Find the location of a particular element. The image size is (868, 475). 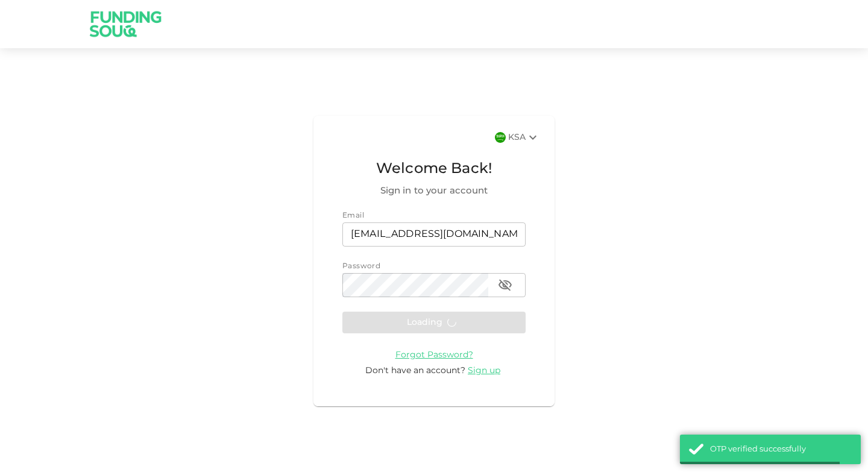

input: password is located at coordinates (415, 285).